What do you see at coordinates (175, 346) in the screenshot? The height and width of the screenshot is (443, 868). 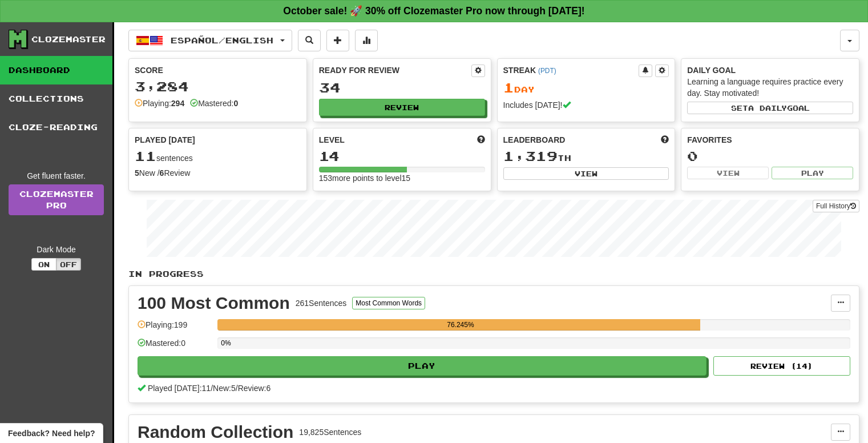 I see `div: Mastered: 0` at bounding box center [175, 346].